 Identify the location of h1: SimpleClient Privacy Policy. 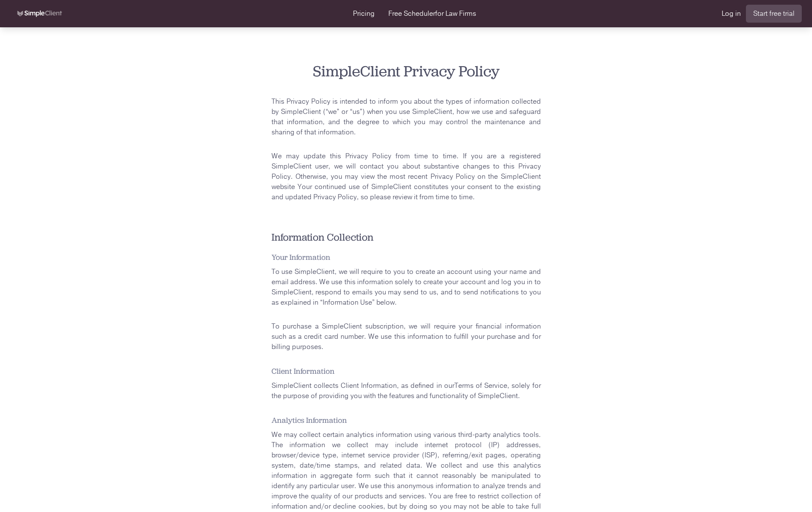
(407, 71).